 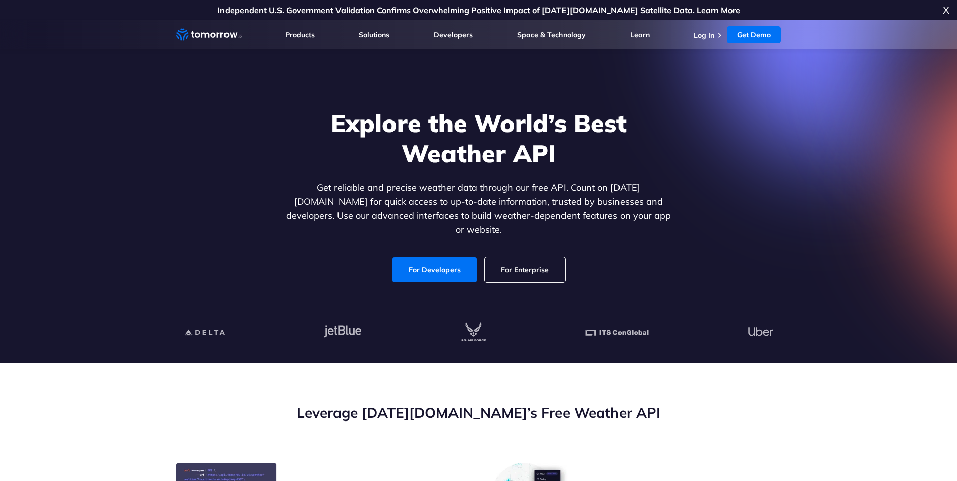 What do you see at coordinates (704, 35) in the screenshot?
I see `a: Log In` at bounding box center [704, 35].